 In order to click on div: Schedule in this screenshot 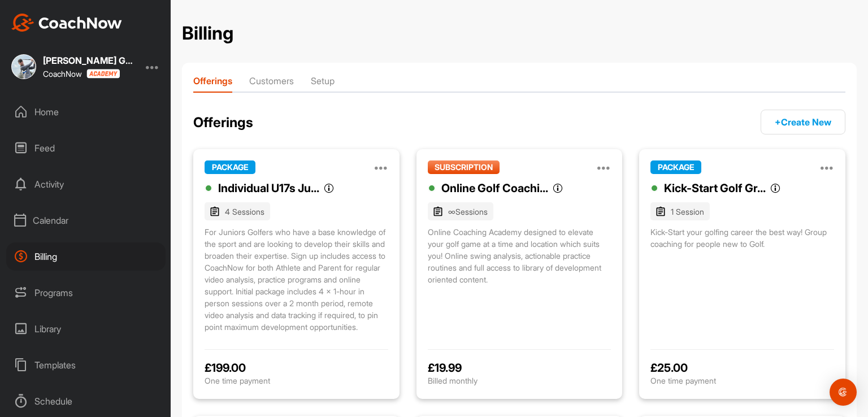, I will do `click(86, 401)`.